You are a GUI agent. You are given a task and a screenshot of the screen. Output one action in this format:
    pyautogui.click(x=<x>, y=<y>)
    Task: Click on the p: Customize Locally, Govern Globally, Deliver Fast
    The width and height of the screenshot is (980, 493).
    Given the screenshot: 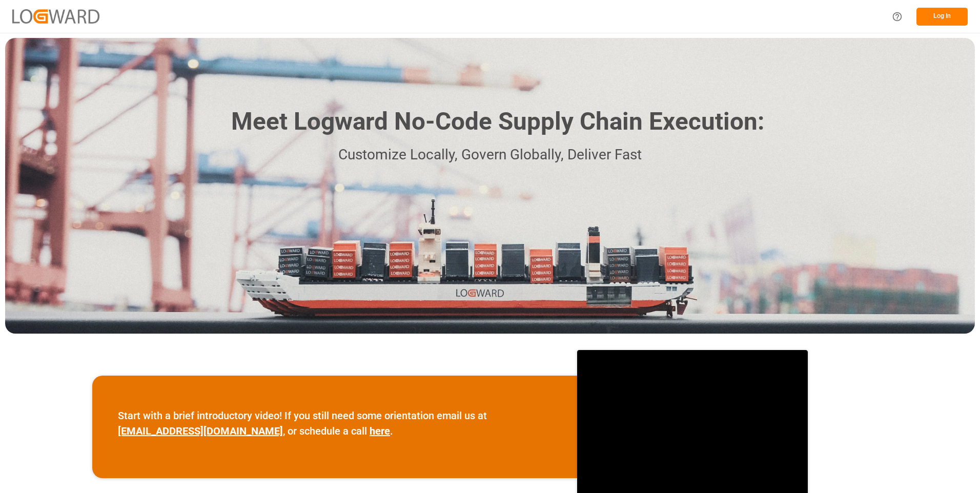 What is the action you would take?
    pyautogui.click(x=490, y=155)
    